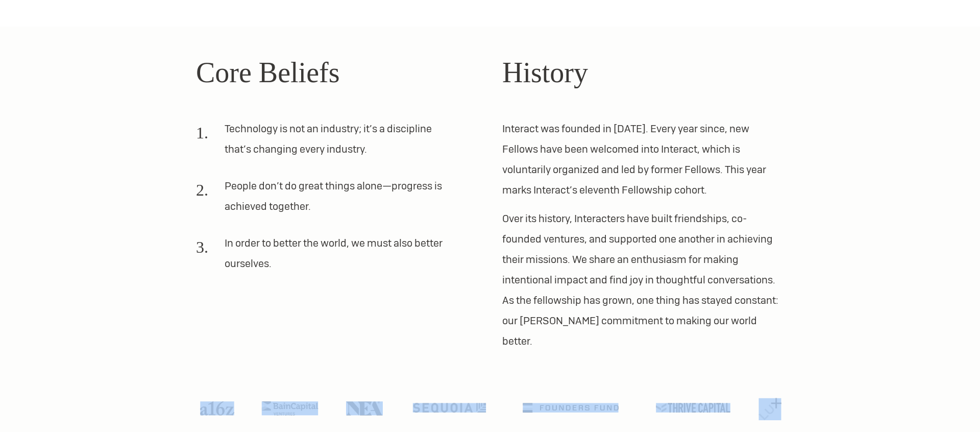 The width and height of the screenshot is (980, 432). Describe the element at coordinates (290, 408) in the screenshot. I see `img: Bain Capital Ventures logo` at that location.